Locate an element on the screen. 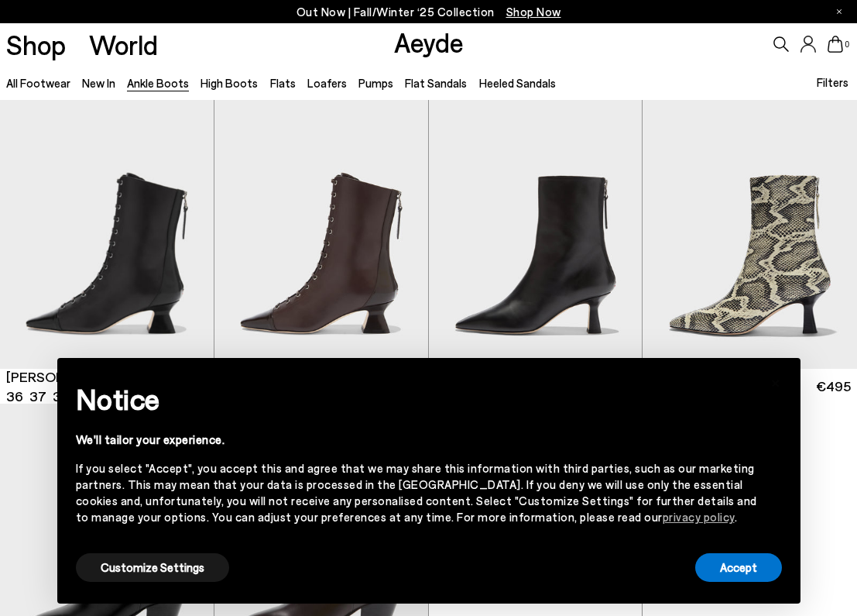 This screenshot has height=616, width=857. a: Aeyde is located at coordinates (429, 41).